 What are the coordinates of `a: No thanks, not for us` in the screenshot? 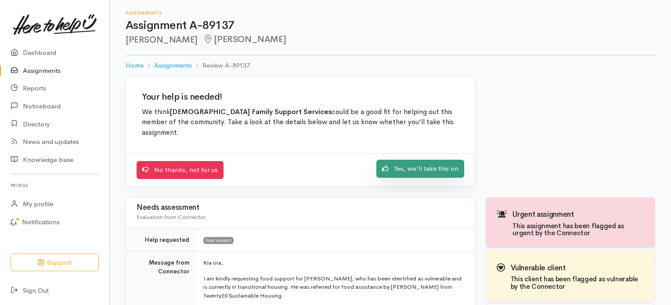 It's located at (180, 170).